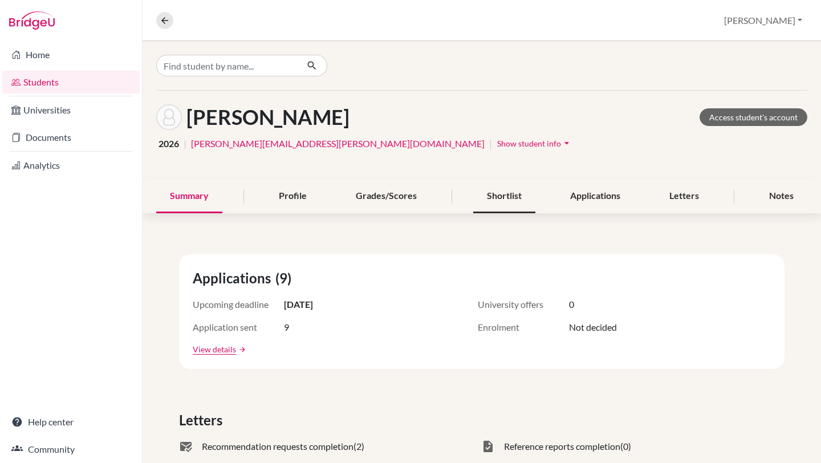 The height and width of the screenshot is (463, 821). Describe the element at coordinates (32, 21) in the screenshot. I see `img: Bridge-U` at that location.